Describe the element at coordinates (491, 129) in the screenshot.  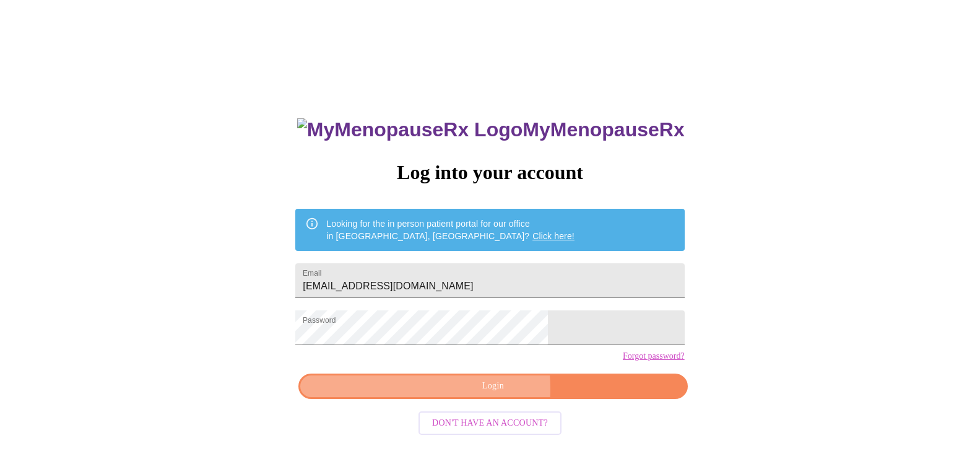
I see `h3: MyMenopauseRx` at that location.